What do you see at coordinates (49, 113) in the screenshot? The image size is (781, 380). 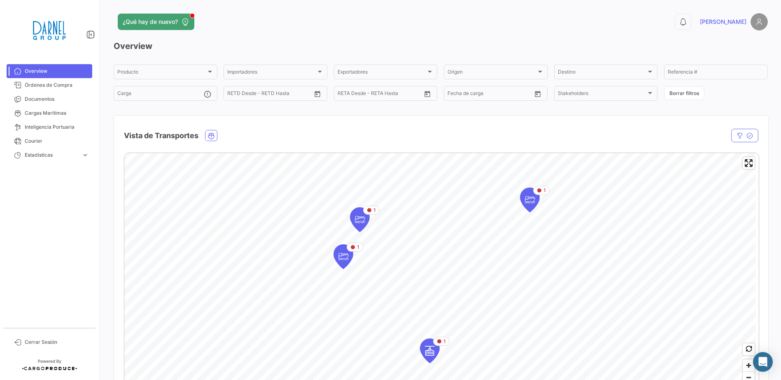 I see `a: Cargas Marítimas` at bounding box center [49, 113].